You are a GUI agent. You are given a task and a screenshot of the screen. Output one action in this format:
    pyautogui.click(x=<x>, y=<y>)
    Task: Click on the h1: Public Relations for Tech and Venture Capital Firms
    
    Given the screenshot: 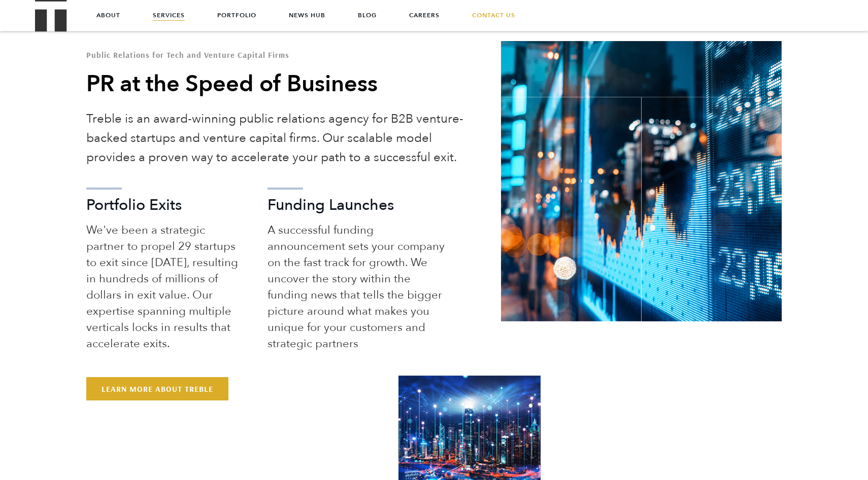 What is the action you would take?
    pyautogui.click(x=278, y=55)
    